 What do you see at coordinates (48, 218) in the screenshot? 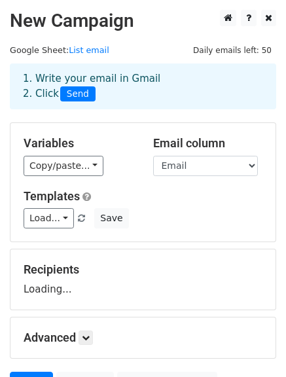
I see `a: Load...` at bounding box center [48, 218].